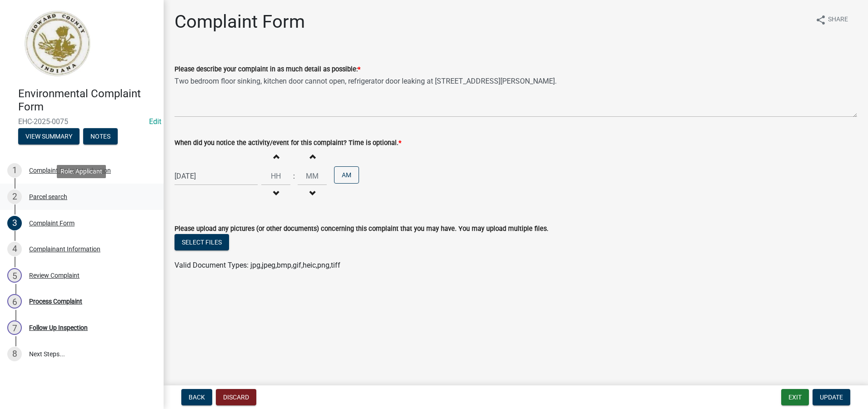  What do you see at coordinates (15, 354) in the screenshot?
I see `div: 8` at bounding box center [15, 354].